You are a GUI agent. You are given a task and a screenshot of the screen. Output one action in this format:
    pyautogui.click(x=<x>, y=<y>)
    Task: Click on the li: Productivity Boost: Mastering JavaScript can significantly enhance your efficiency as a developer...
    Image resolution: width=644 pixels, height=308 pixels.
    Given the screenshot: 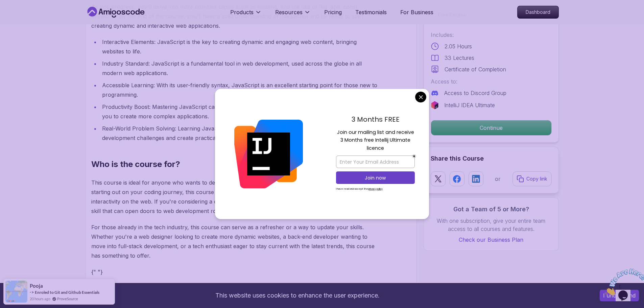 What is the action you would take?
    pyautogui.click(x=239, y=112)
    